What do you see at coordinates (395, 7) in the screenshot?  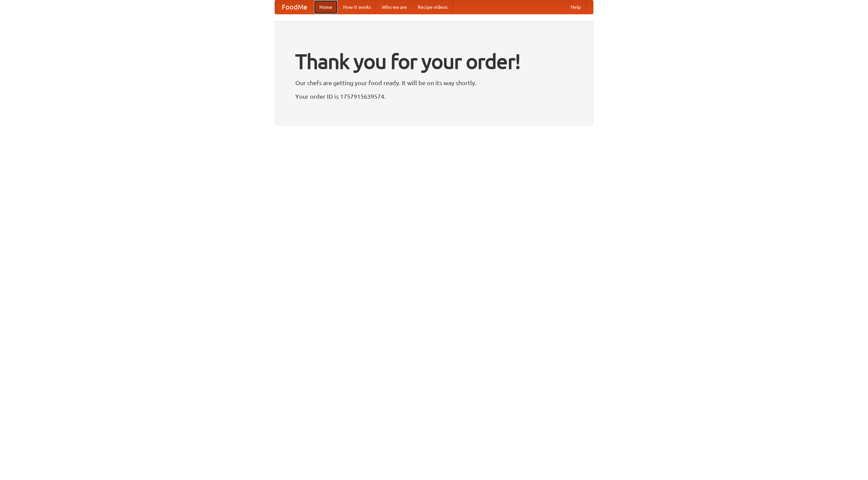 I see `a: Who we are` at bounding box center [395, 7].